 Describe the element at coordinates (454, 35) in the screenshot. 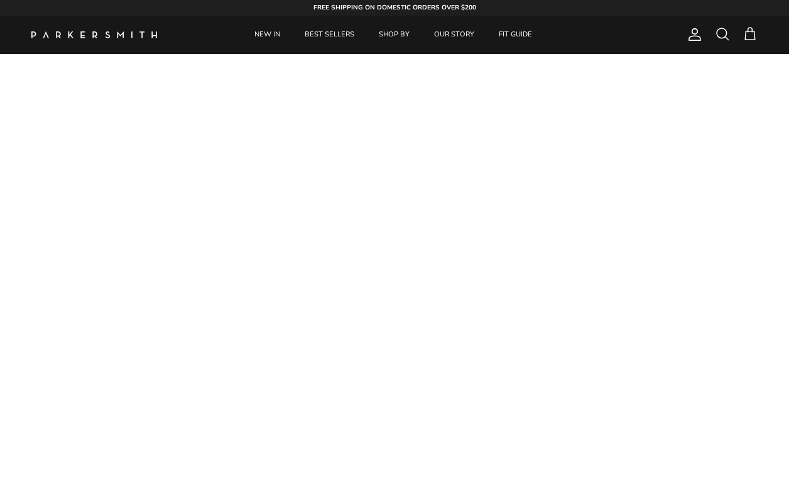

I see `a: OUR STORY` at that location.